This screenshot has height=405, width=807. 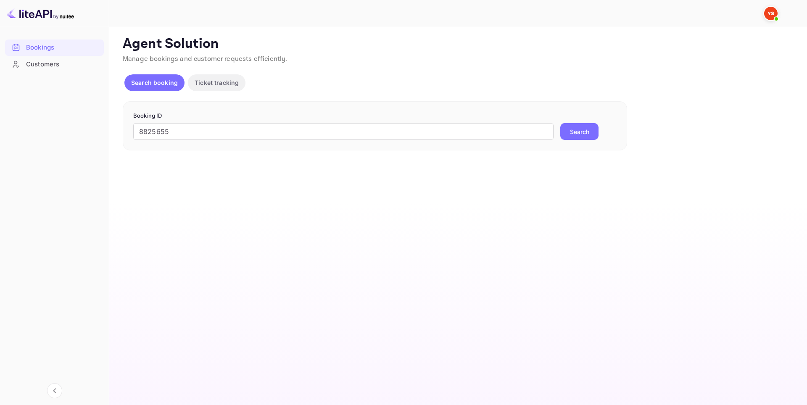 What do you see at coordinates (580, 132) in the screenshot?
I see `button: Search` at bounding box center [580, 132].